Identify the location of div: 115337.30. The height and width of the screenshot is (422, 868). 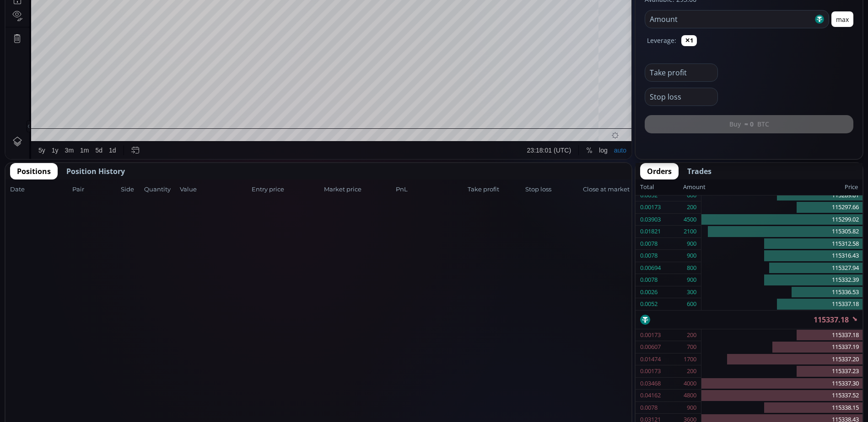
(781, 383).